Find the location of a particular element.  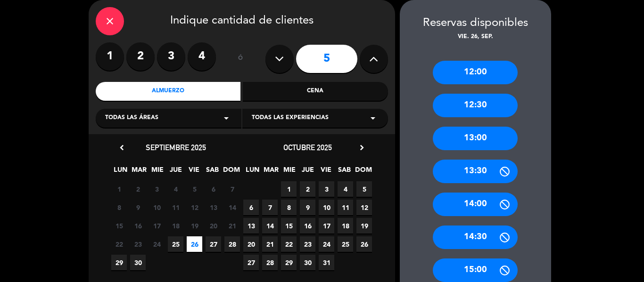

div: Reservas disponibles is located at coordinates (475, 23).